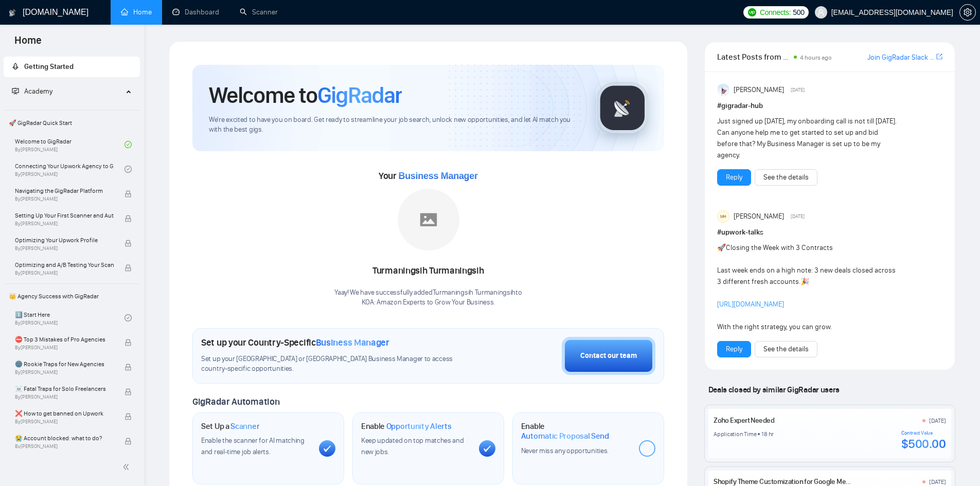 Image resolution: width=980 pixels, height=486 pixels. What do you see at coordinates (608, 356) in the screenshot?
I see `button: Contact our team` at bounding box center [608, 356].